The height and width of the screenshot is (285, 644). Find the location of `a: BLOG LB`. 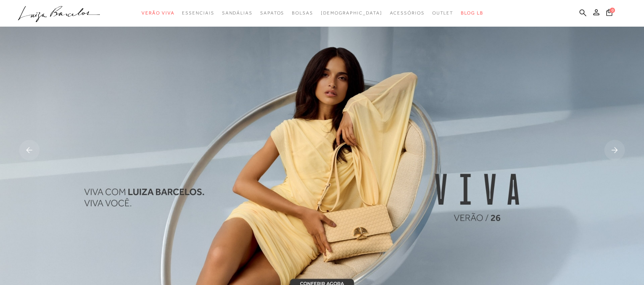

a: BLOG LB is located at coordinates (472, 13).